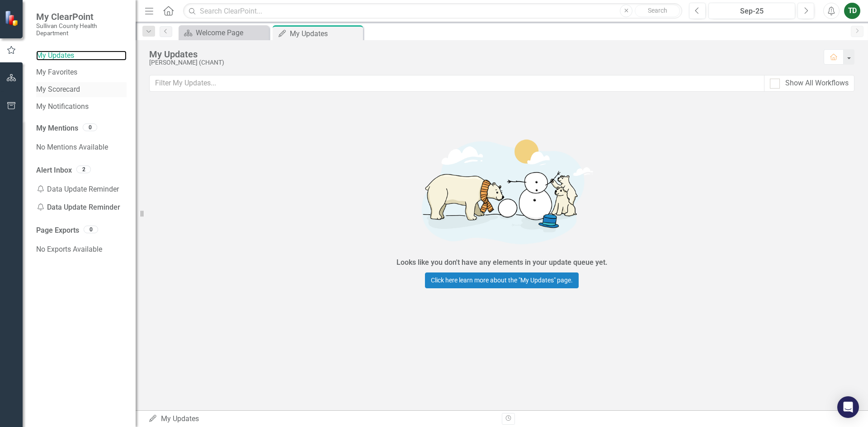 This screenshot has width=868, height=427. Describe the element at coordinates (13, 18) in the screenshot. I see `img: ClearPoint Strategy` at that location.